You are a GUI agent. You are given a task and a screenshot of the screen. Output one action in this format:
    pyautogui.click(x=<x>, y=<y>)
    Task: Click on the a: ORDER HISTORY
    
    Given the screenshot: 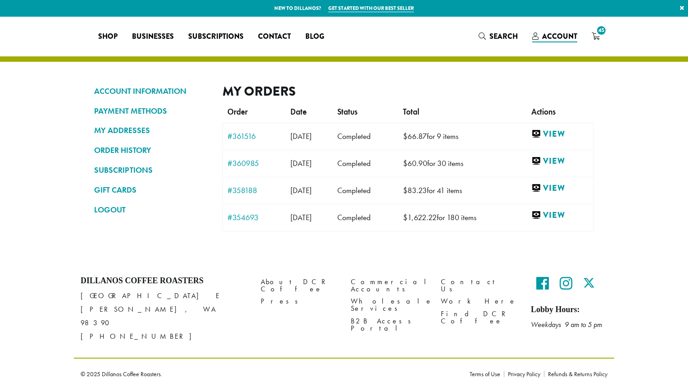 What is the action you would take?
    pyautogui.click(x=151, y=150)
    